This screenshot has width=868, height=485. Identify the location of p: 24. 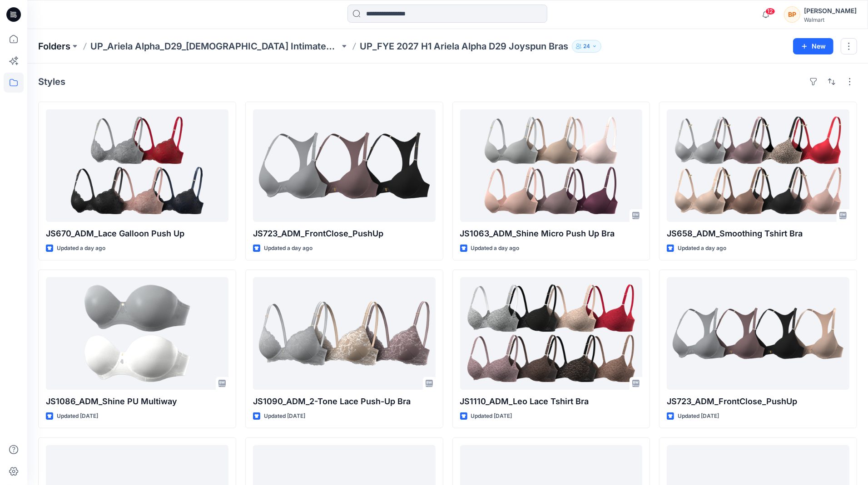
(587, 46).